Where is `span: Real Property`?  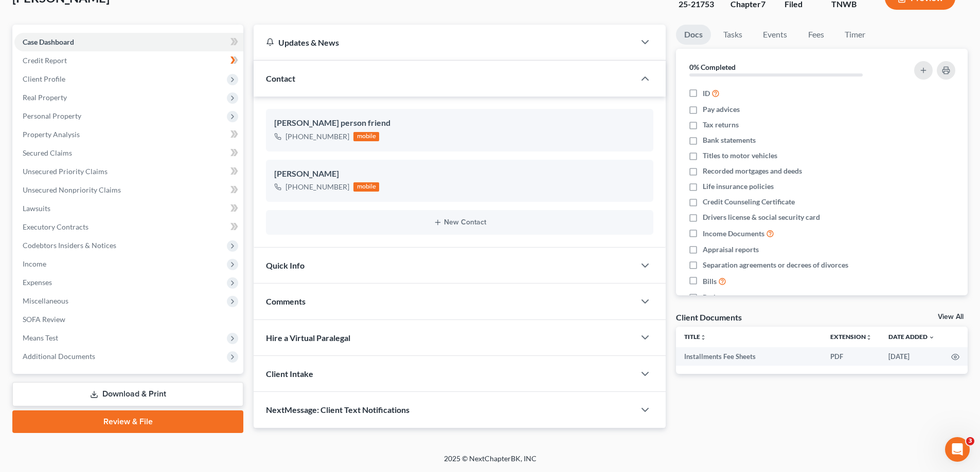
span: Real Property is located at coordinates (45, 97).